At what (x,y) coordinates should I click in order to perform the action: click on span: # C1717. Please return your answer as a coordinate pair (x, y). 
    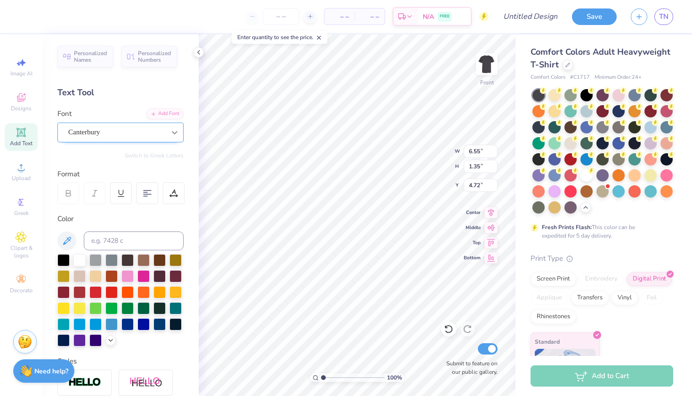
    Looking at the image, I should click on (580, 77).